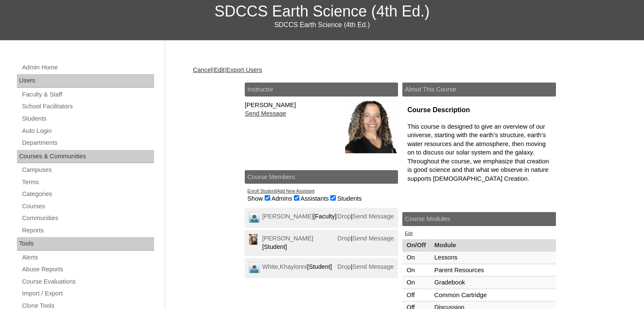 This screenshot has width=644, height=309. Describe the element at coordinates (493, 258) in the screenshot. I see `td: Lessons` at that location.